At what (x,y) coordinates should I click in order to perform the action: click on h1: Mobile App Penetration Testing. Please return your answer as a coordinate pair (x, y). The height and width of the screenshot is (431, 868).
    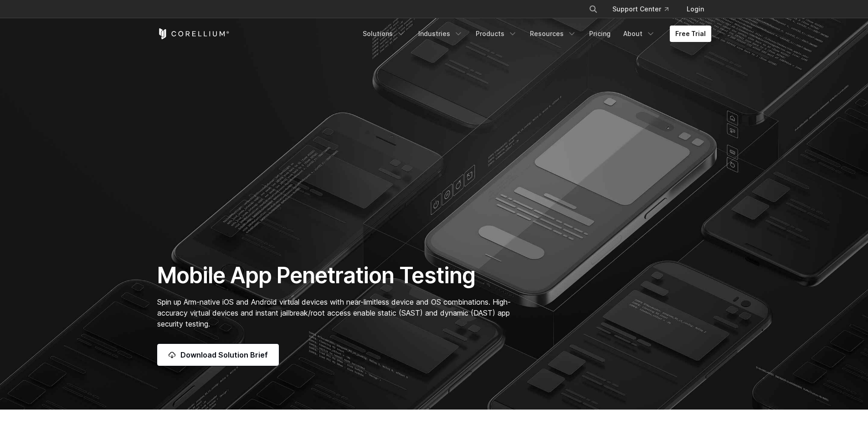
    Looking at the image, I should click on (338, 275).